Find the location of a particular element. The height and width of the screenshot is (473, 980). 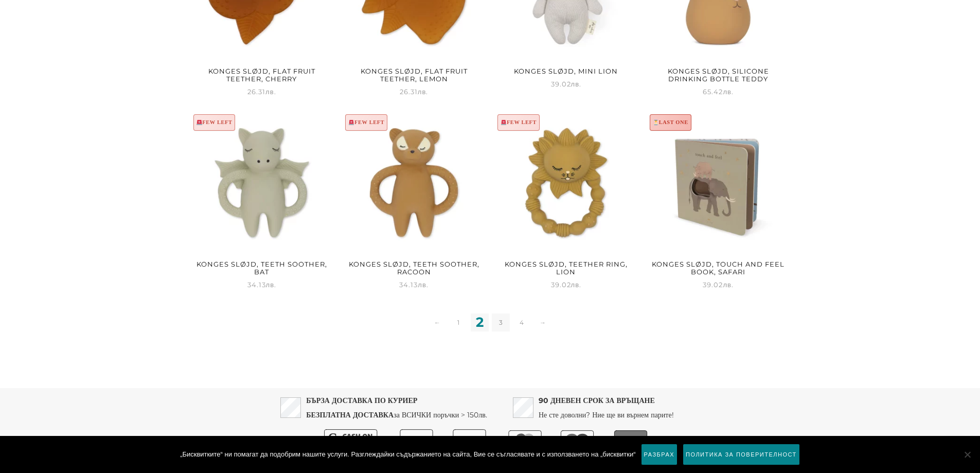

span: No is located at coordinates (967, 455).